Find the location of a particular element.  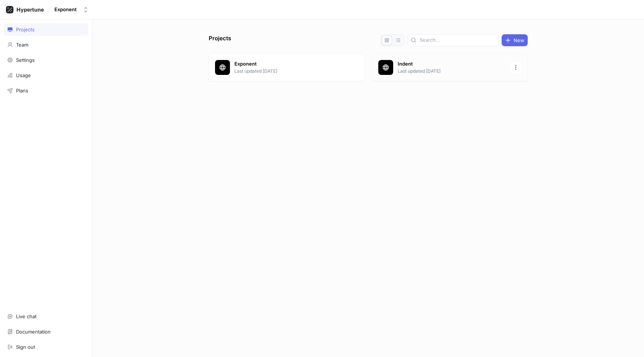

p: Exponent is located at coordinates (288, 64).